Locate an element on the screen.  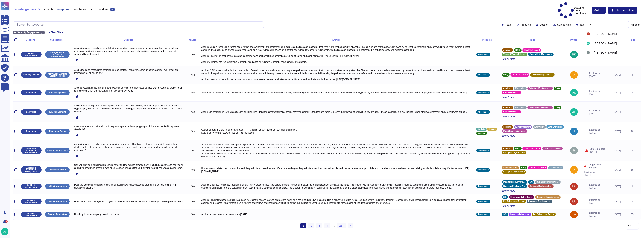
button: auto is located at coordinates (599, 10).